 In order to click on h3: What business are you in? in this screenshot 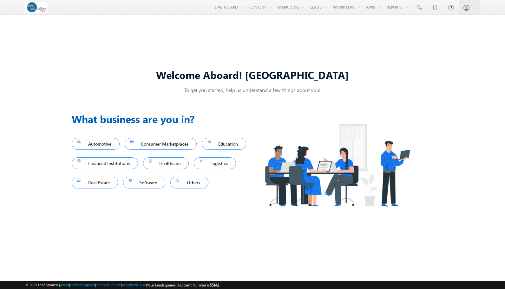, I will do `click(162, 119)`.